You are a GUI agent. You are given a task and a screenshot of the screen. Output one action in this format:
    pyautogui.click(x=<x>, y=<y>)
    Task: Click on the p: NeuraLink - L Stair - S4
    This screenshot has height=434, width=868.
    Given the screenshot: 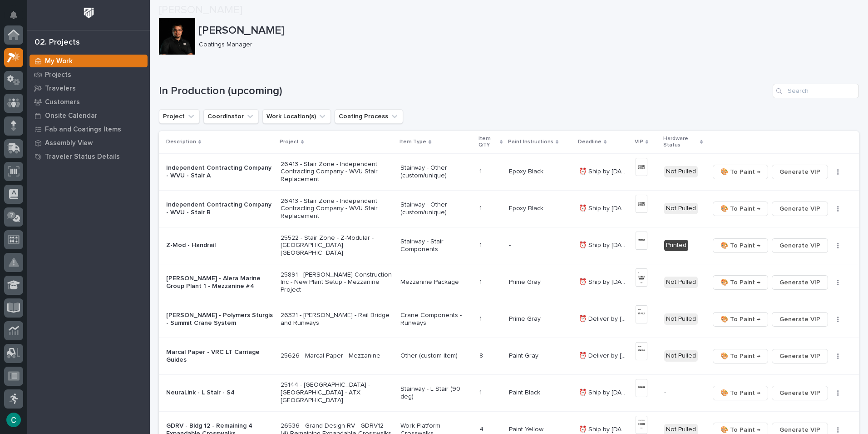 What is the action you would take?
    pyautogui.click(x=219, y=392)
    